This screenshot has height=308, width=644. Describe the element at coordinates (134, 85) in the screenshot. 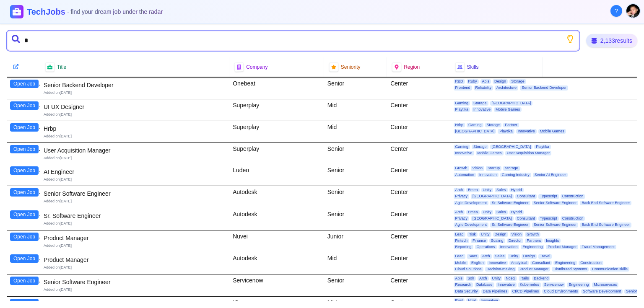

I see `div: Senior Backend Developer` at that location.